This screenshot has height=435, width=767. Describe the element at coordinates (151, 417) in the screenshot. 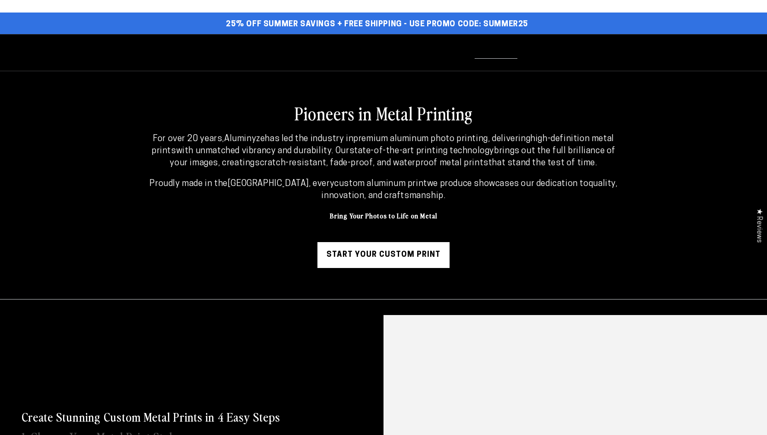

I see `h3: Create Stunning Custom Metal Prints in 4 Easy Steps` at that location.